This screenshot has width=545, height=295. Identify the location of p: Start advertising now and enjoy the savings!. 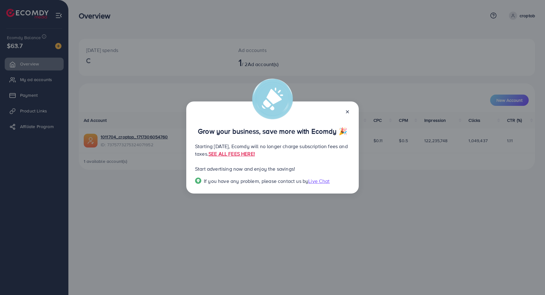
(272, 169).